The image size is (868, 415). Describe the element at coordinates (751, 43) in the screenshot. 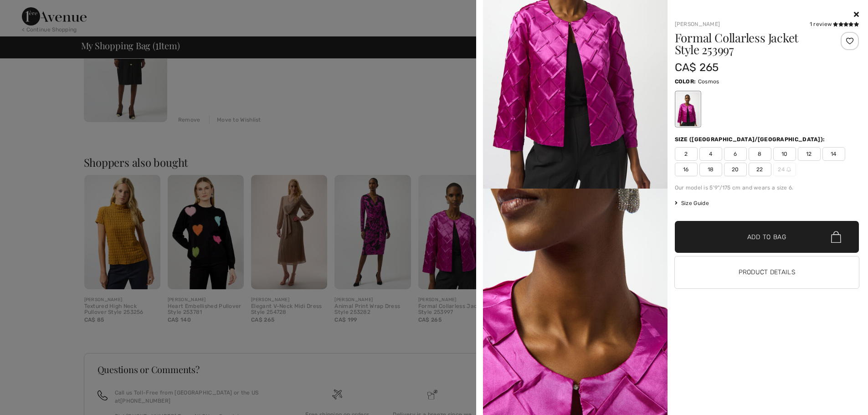

I see `h1: Formal Collarless Jacket Style 253997` at that location.